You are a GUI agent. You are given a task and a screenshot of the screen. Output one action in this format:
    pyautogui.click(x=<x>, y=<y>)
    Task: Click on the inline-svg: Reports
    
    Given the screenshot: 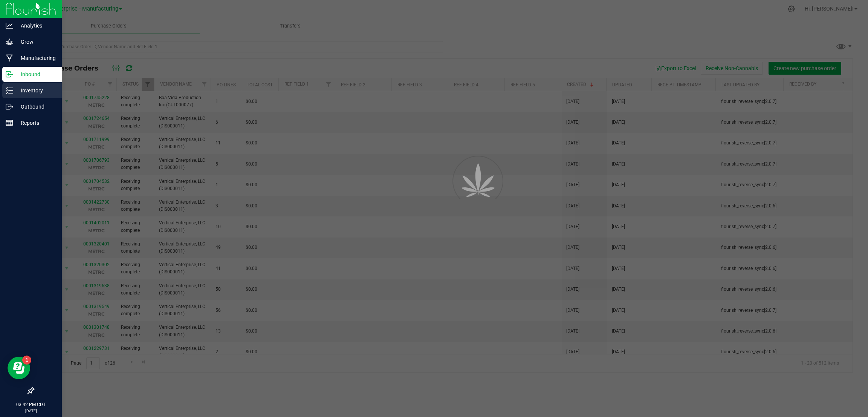 What is the action you would take?
    pyautogui.click(x=10, y=123)
    